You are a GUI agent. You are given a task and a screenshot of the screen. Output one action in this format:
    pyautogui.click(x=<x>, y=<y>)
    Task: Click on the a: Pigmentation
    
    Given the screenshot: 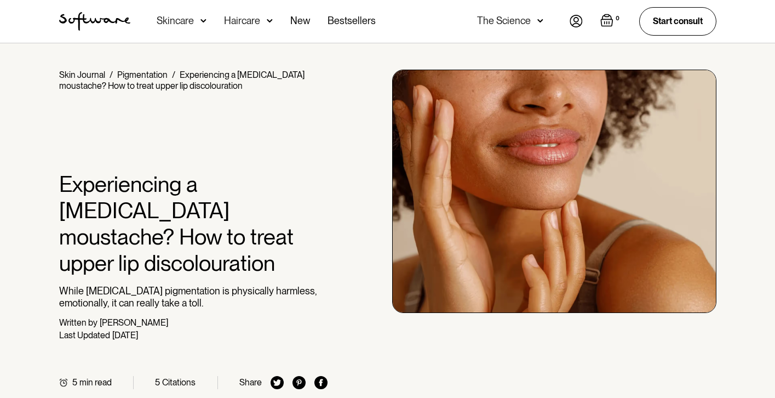 What is the action you would take?
    pyautogui.click(x=142, y=75)
    